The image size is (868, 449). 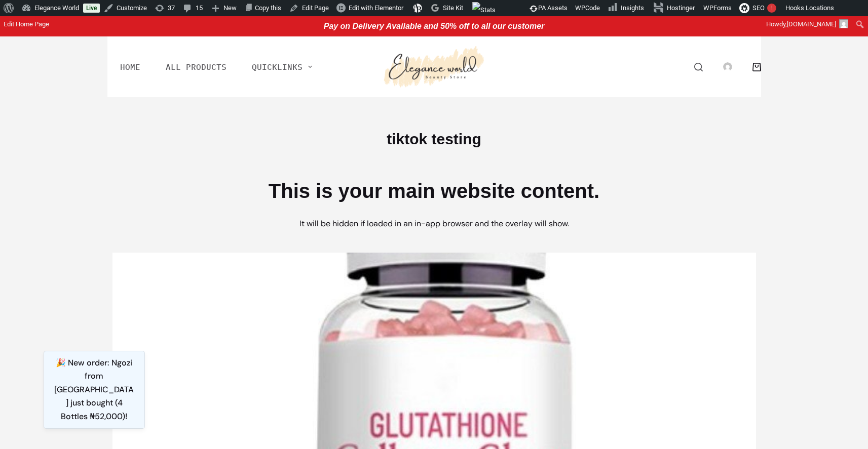 I want to click on a: All Products, so click(x=196, y=67).